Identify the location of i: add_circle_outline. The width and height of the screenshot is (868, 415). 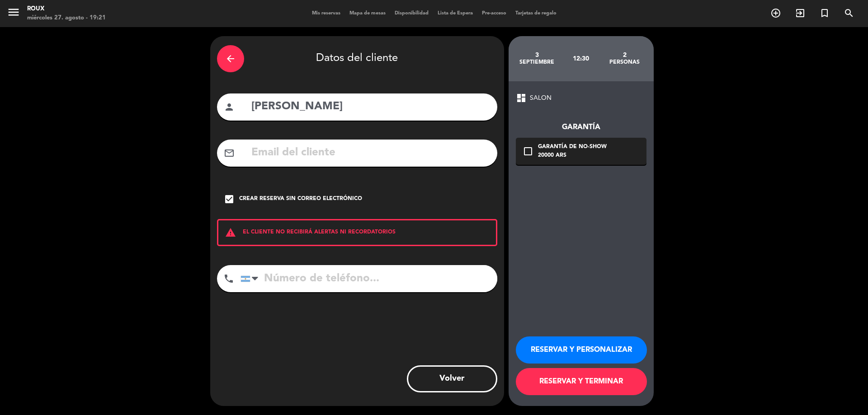
(775, 13).